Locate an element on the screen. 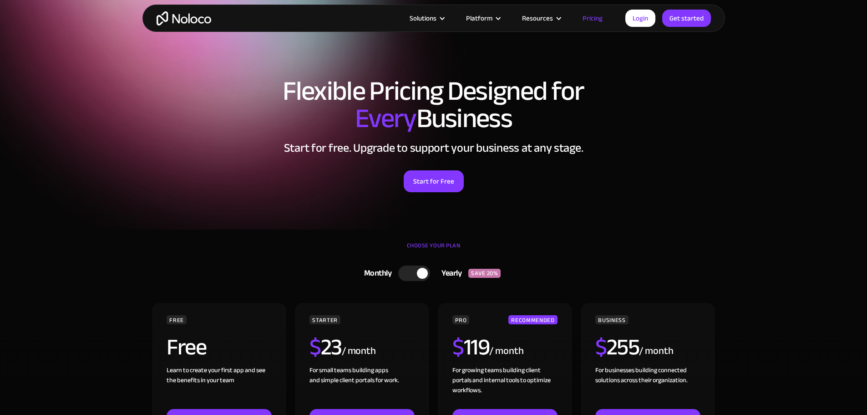 The image size is (867, 415). a: Login is located at coordinates (640, 18).